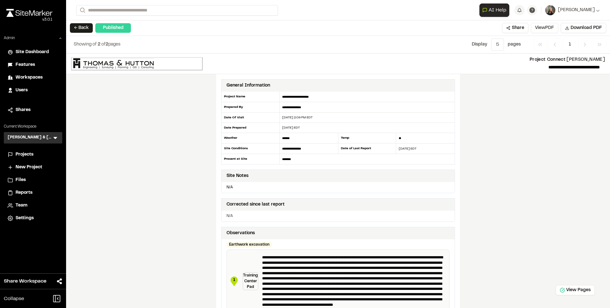  I want to click on span: Download PDF, so click(586, 28).